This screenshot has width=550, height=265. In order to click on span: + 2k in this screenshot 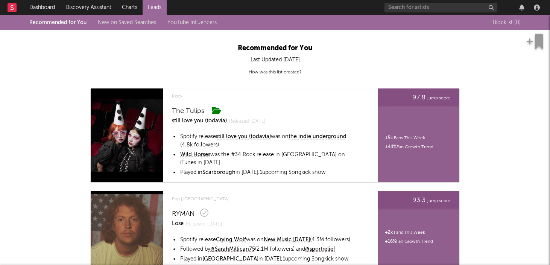, I will do `click(388, 232)`.